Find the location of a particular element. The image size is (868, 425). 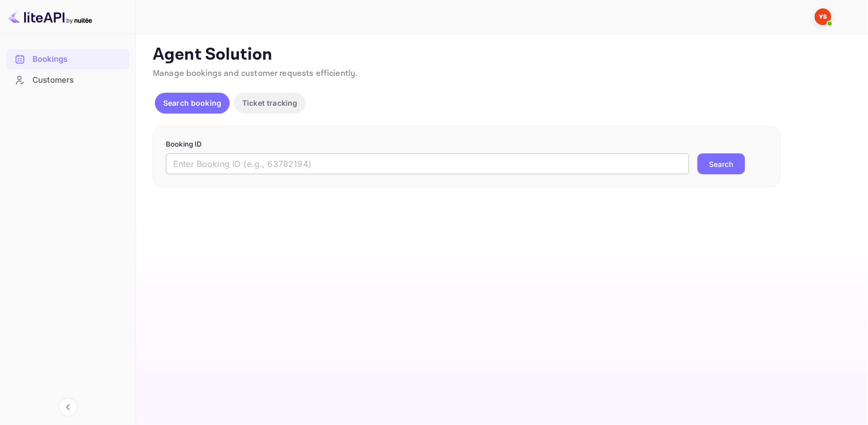

span: Manage bookings and customer requests efficiently. is located at coordinates (256, 73).